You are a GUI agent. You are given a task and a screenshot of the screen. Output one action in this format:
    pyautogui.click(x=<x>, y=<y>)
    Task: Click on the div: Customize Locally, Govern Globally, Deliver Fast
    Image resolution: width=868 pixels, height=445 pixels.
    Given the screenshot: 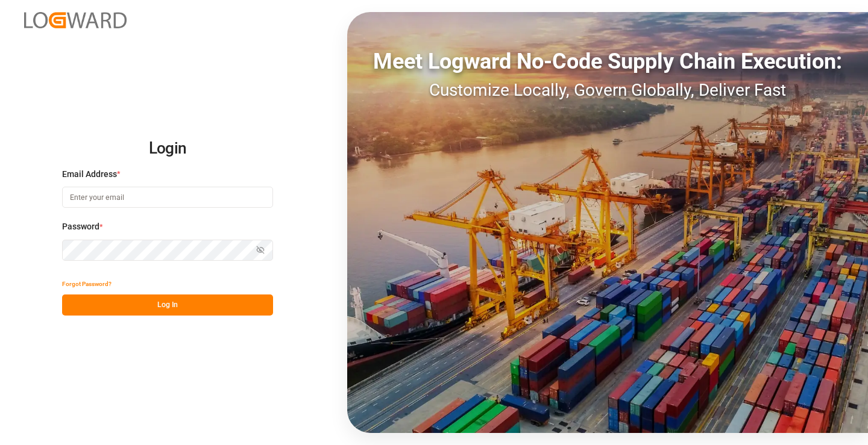 What is the action you would take?
    pyautogui.click(x=608, y=90)
    